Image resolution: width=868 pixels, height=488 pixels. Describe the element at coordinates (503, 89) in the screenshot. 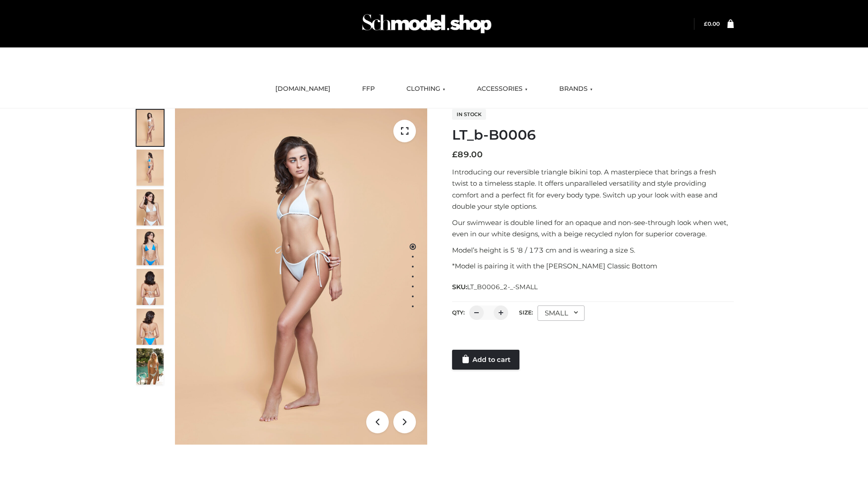

I see `a: ACCESSORIES` at that location.